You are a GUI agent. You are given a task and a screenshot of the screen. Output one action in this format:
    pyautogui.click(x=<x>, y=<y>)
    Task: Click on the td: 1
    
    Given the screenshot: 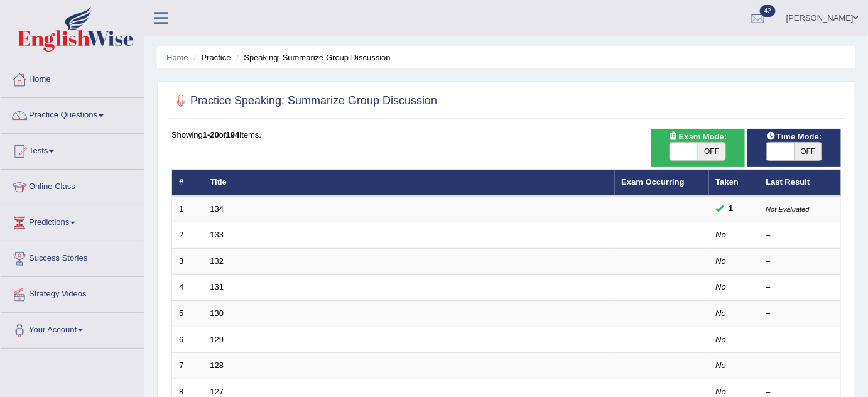 What is the action you would take?
    pyautogui.click(x=187, y=209)
    